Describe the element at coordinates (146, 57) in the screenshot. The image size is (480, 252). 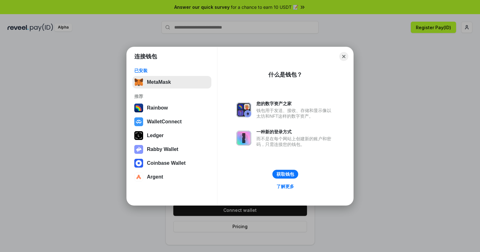
I see `h1: 连接钱包` at that location.